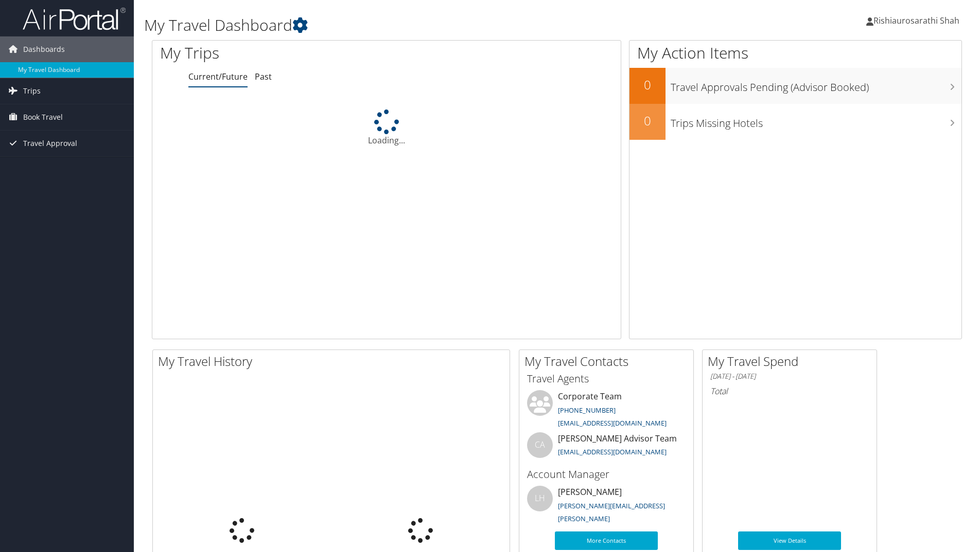 The width and height of the screenshot is (980, 552). I want to click on h6: Total, so click(789, 391).